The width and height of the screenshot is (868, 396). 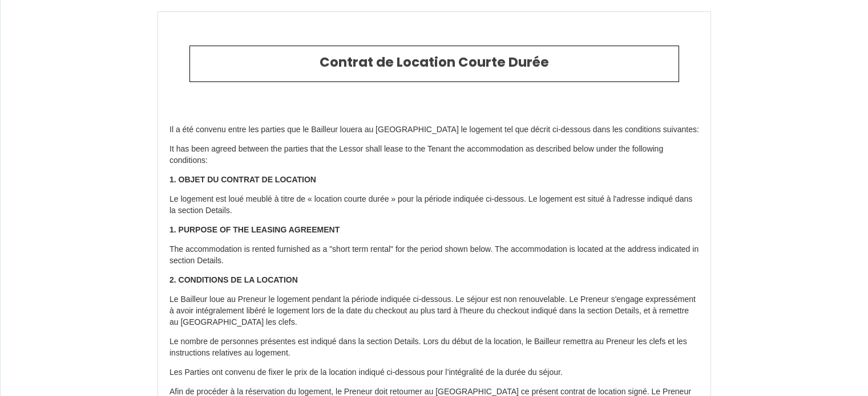 I want to click on strong: 1. OBJET DU CONTRAT DE LOCATION, so click(x=243, y=180).